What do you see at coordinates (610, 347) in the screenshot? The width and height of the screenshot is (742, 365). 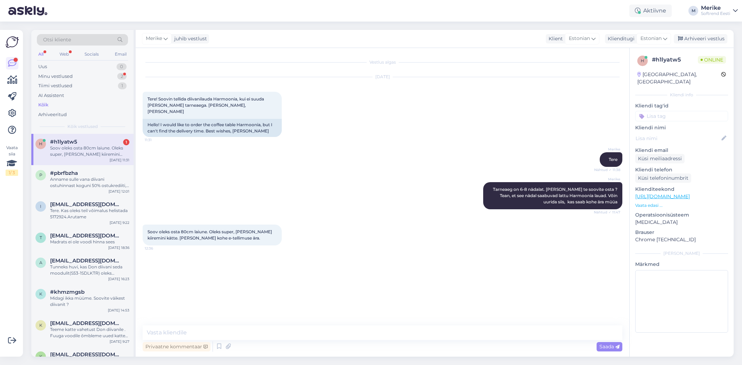 I see `span: Saada` at bounding box center [610, 347].